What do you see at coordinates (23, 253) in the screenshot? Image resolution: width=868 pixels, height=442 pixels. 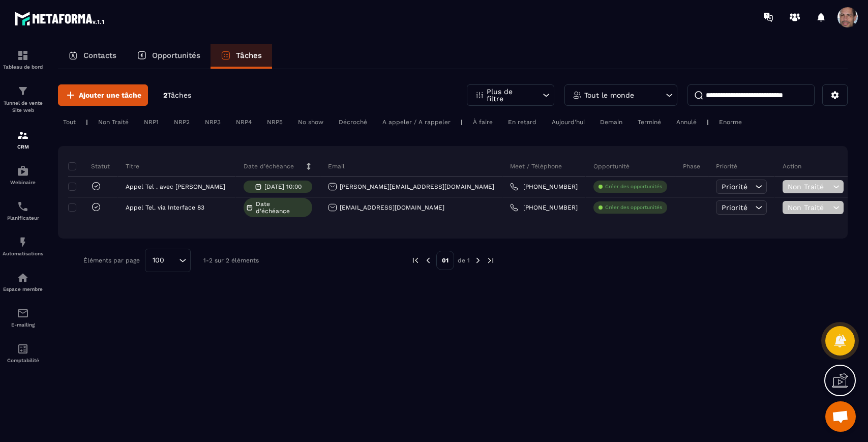 I see `p: Automatisations` at bounding box center [23, 253].